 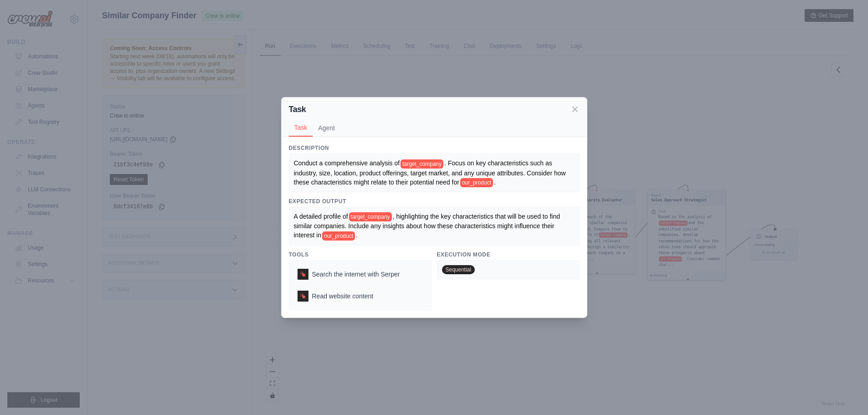 I want to click on span: Conduct a comprehensive analysis of, so click(x=347, y=163).